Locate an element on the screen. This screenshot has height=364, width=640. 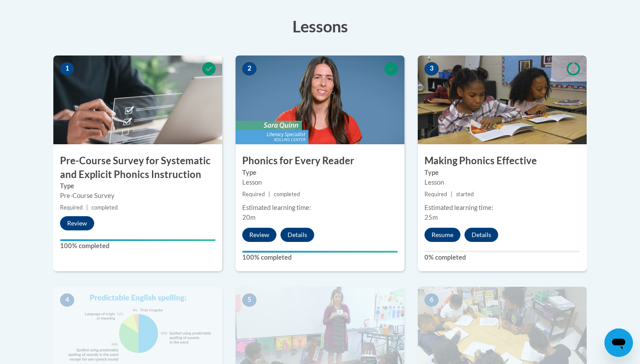
span: started is located at coordinates (465, 194).